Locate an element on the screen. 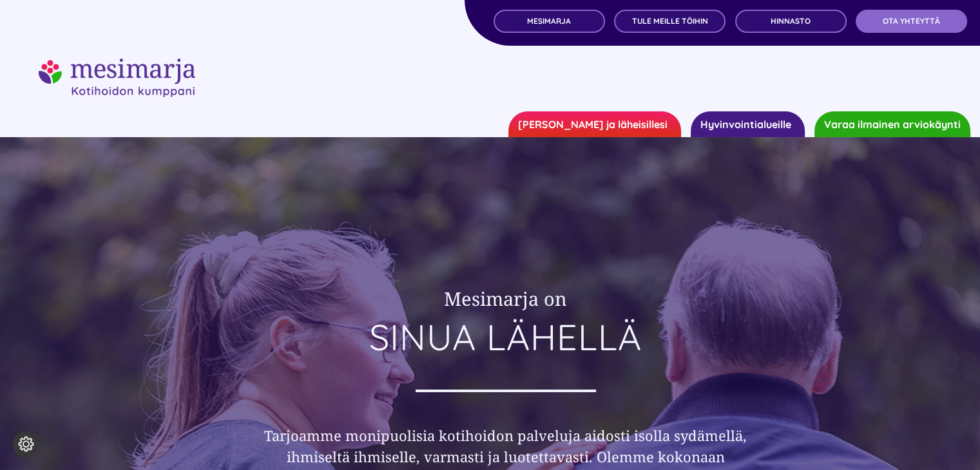 The height and width of the screenshot is (470, 980). img: mesimarjasi is located at coordinates (117, 78).